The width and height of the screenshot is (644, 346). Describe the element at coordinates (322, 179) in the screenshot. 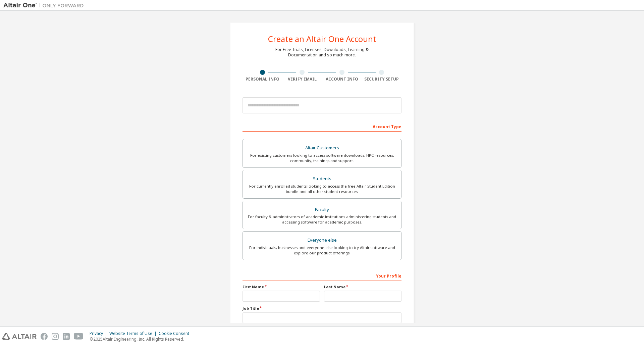

I see `div: Students` at that location.